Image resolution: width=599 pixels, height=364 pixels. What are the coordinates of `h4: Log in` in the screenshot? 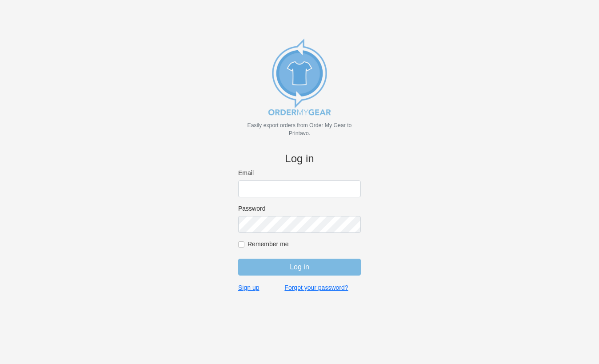 It's located at (300, 158).